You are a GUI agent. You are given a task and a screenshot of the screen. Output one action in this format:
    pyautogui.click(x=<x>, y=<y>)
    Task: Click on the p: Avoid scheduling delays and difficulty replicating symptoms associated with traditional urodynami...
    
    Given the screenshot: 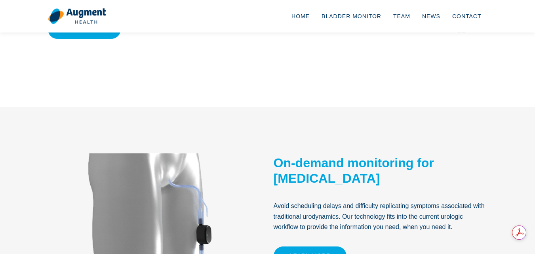 What is the action you would take?
    pyautogui.click(x=381, y=216)
    